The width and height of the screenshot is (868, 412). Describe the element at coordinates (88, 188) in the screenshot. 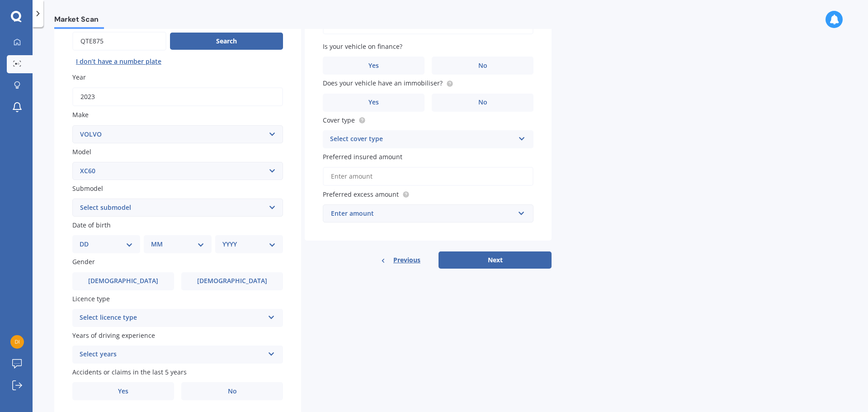

I see `span: Submodel` at that location.